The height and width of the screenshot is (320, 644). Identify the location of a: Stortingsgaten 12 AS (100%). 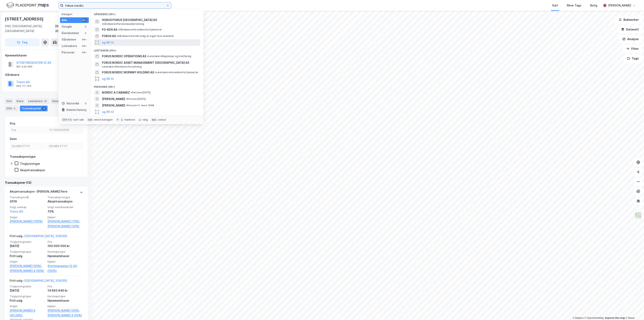
(65, 268).